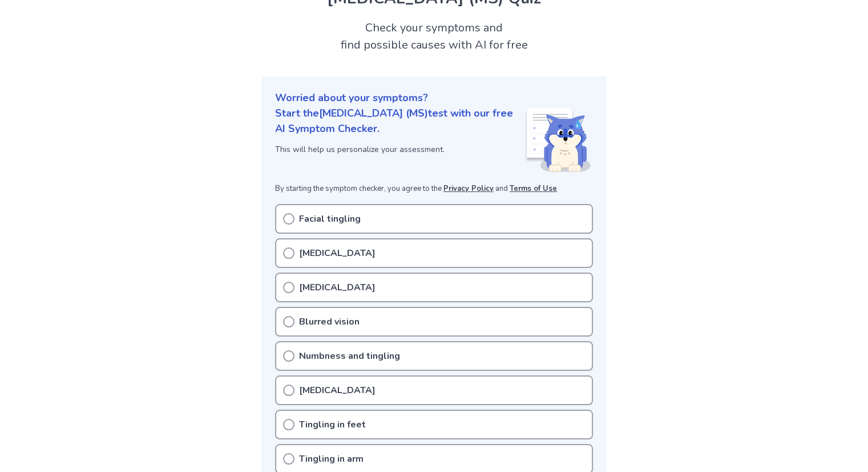  What do you see at coordinates (434, 37) in the screenshot?
I see `h2: Check your symptoms and find possible causes with AI for free` at bounding box center [434, 37].